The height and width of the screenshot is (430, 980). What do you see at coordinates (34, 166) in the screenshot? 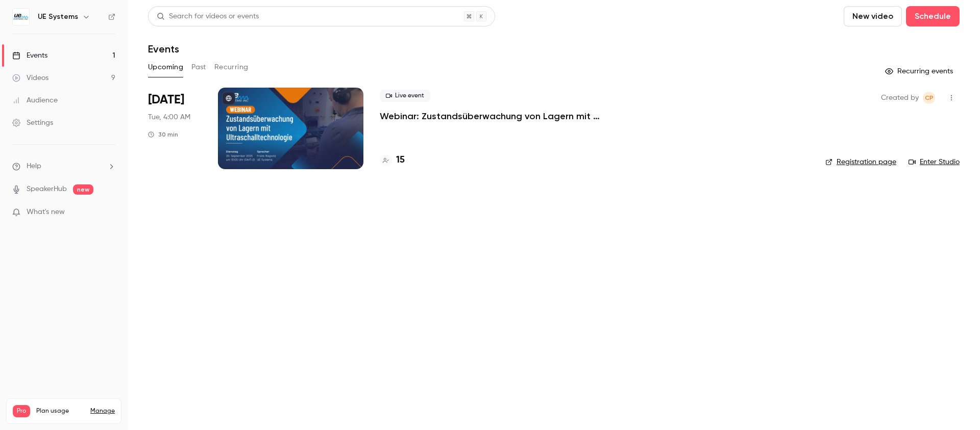
I see `span: Help` at bounding box center [34, 166].